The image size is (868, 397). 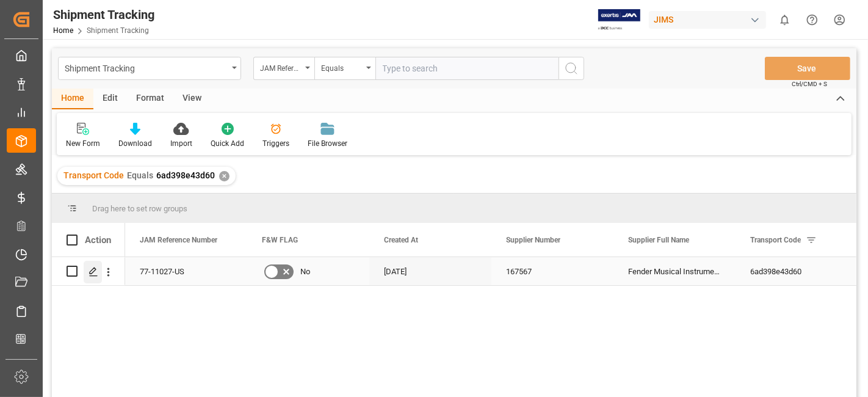 What do you see at coordinates (812, 19) in the screenshot?
I see `button: Help Center` at bounding box center [812, 19].